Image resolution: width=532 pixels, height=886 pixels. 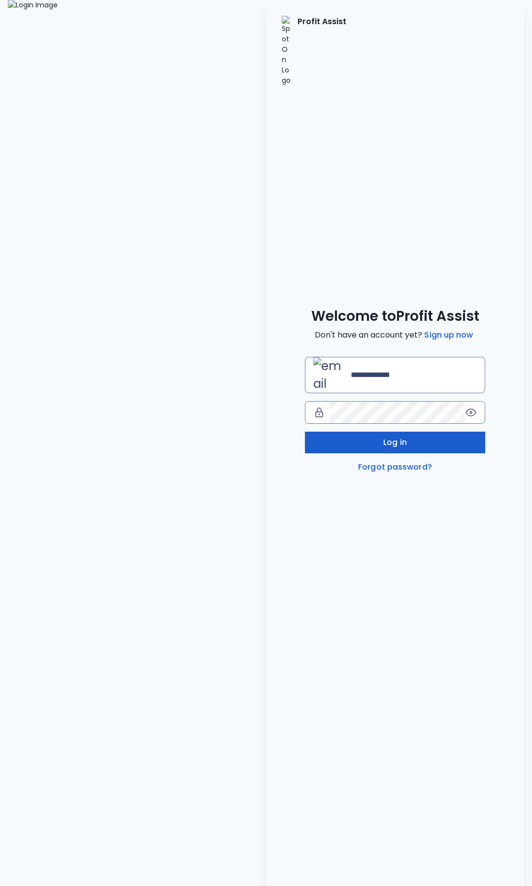 I want to click on span: Welcome to Profit Assist, so click(x=395, y=316).